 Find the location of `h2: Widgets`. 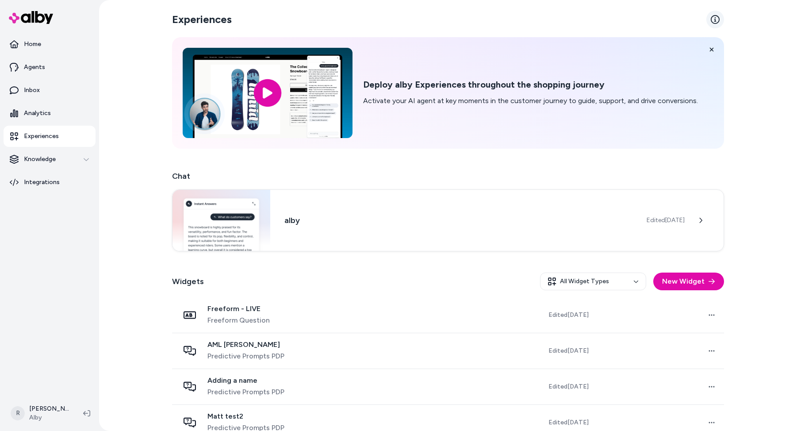

h2: Widgets is located at coordinates (188, 281).